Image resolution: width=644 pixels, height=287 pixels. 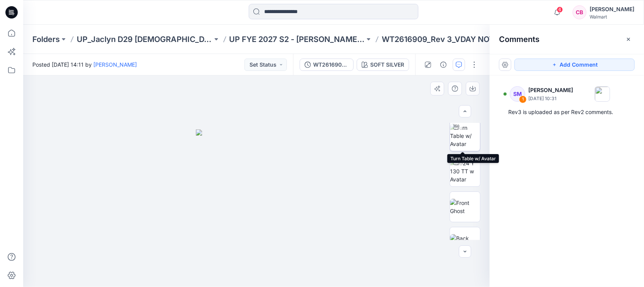 I want to click on div: SOFT SILVER, so click(x=387, y=65).